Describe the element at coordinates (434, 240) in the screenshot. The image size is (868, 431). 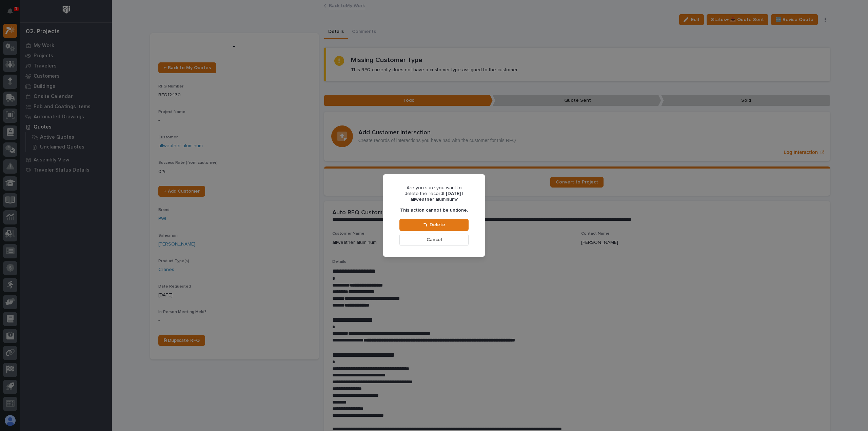
I see `button: Cancel` at that location.